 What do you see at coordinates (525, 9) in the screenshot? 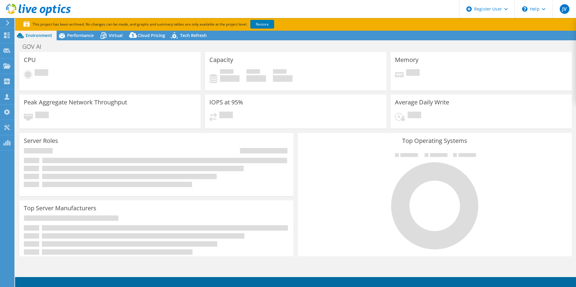
I see `svg: \n` at bounding box center [525, 9].